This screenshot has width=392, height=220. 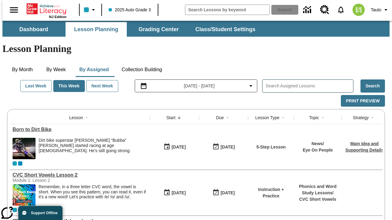 What do you see at coordinates (308, 10) in the screenshot?
I see `a: Data Center` at bounding box center [308, 10].